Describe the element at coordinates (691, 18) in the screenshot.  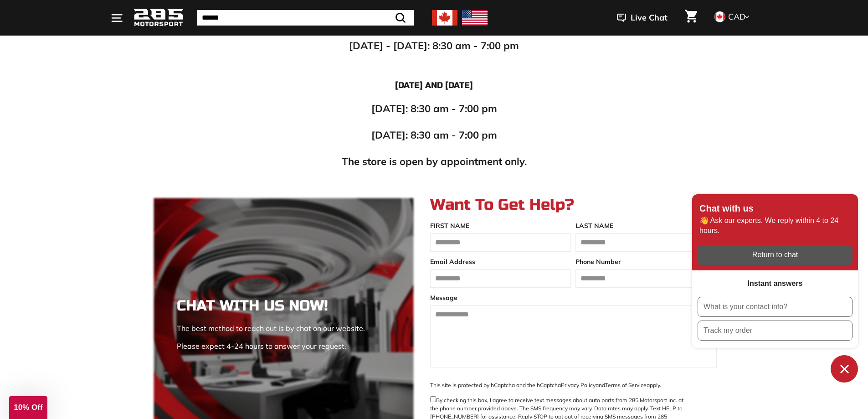
I see `a: Cart` at that location.